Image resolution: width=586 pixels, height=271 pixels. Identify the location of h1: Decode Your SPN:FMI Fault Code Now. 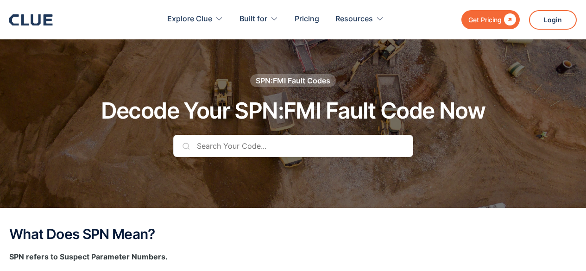
(293, 111).